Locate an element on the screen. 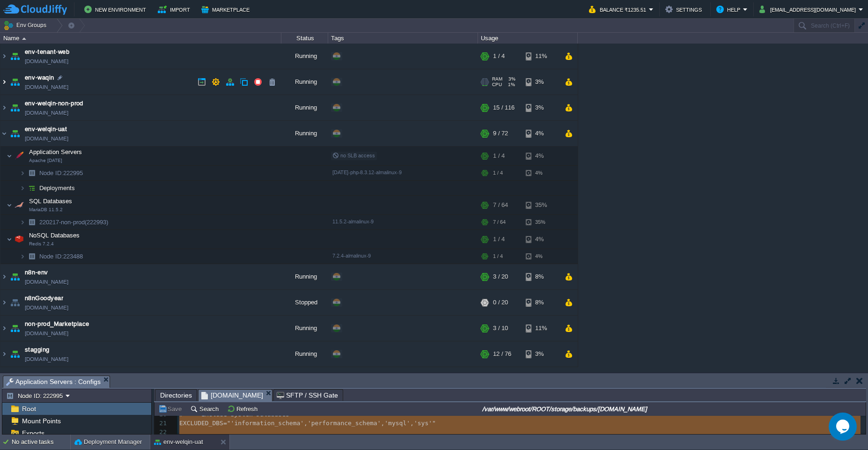 The width and height of the screenshot is (868, 450). span: Application Servers : Configs is located at coordinates (54, 382).